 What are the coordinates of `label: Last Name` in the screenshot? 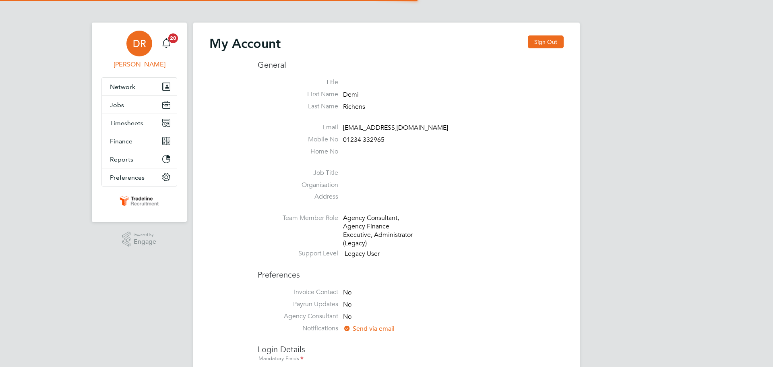 It's located at (298, 106).